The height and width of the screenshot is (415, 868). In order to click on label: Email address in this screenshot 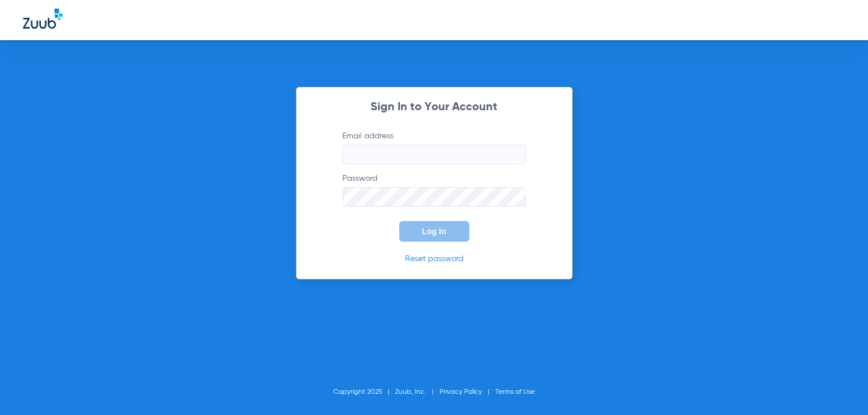, I will do `click(434, 147)`.